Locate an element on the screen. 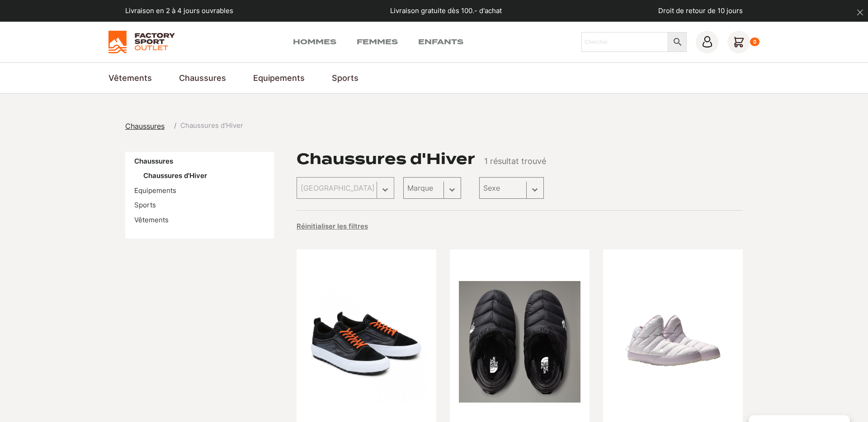  a: Chaussures d'Hiver is located at coordinates (175, 175).